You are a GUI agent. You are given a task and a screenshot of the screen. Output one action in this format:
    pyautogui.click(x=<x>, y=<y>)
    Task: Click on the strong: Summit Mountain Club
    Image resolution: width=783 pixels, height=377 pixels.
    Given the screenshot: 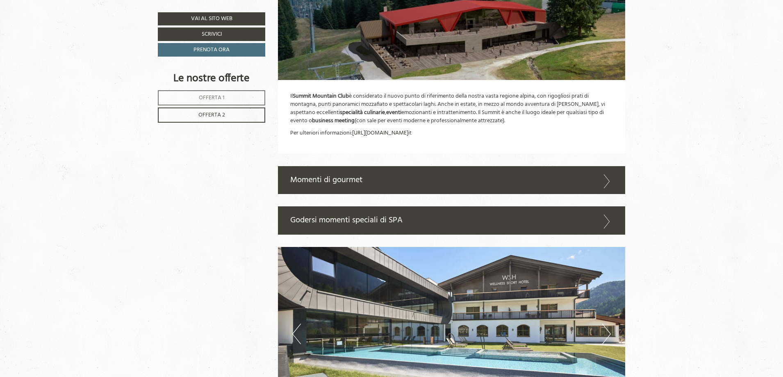 What is the action you would take?
    pyautogui.click(x=321, y=96)
    